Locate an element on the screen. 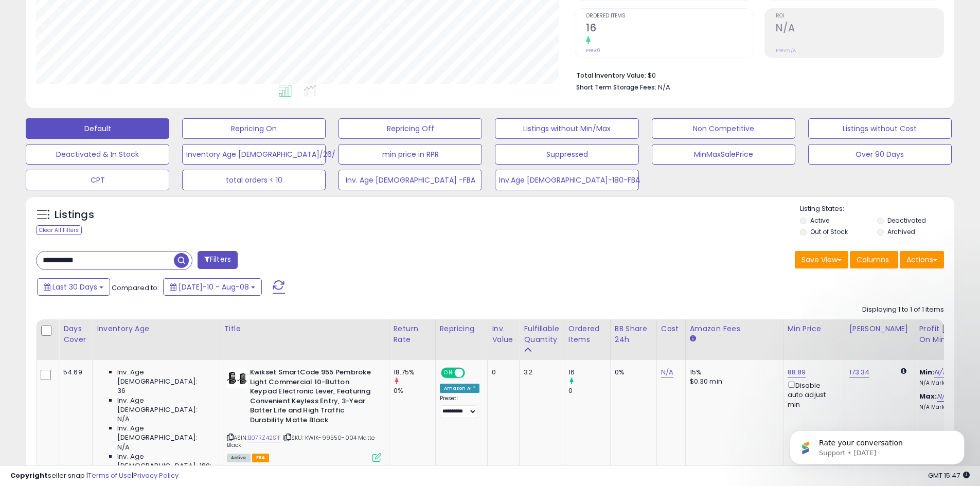  button: Repricing On is located at coordinates (253, 129).